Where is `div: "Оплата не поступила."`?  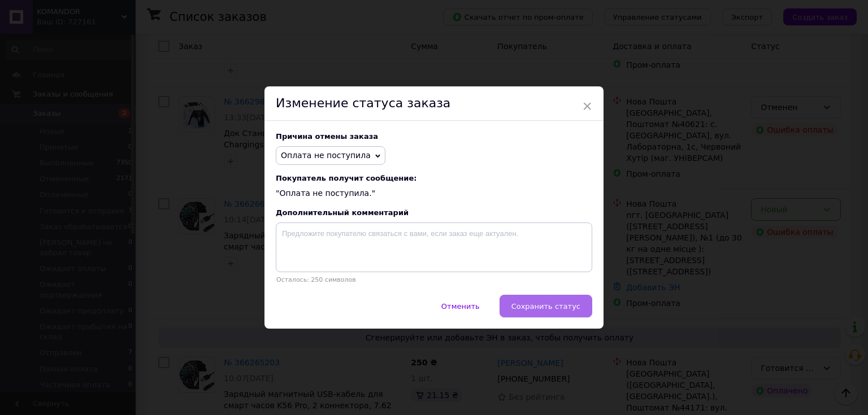
div: "Оплата не поступила." is located at coordinates (434, 186).